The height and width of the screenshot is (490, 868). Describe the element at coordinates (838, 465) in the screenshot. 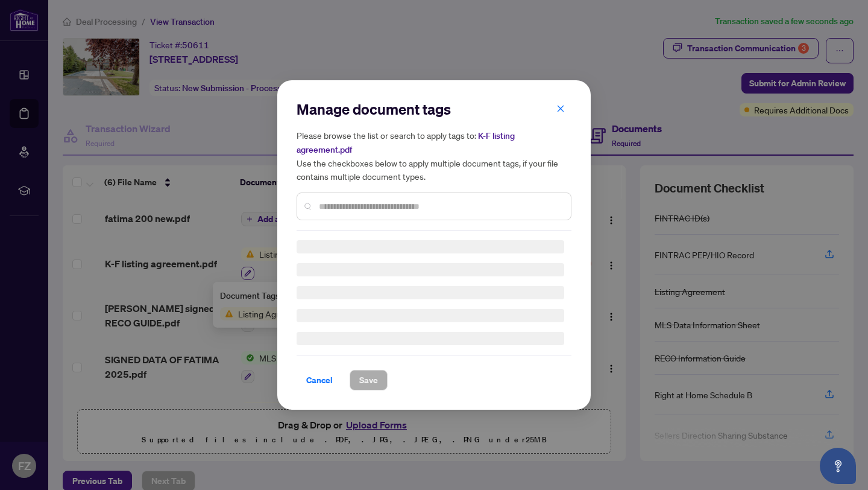

I see `button: Open asap` at that location.